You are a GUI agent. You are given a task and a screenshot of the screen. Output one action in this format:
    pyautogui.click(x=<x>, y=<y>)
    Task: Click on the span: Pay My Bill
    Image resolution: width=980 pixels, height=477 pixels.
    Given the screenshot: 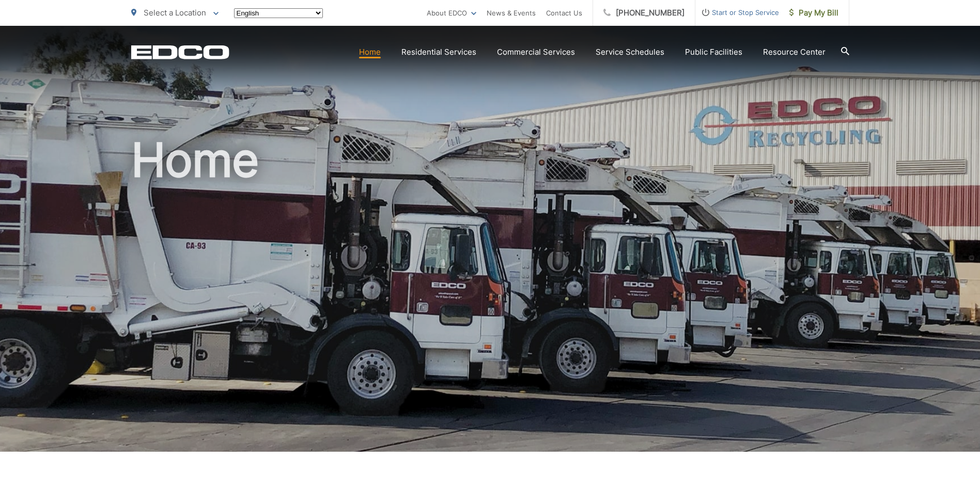 What is the action you would take?
    pyautogui.click(x=814, y=13)
    